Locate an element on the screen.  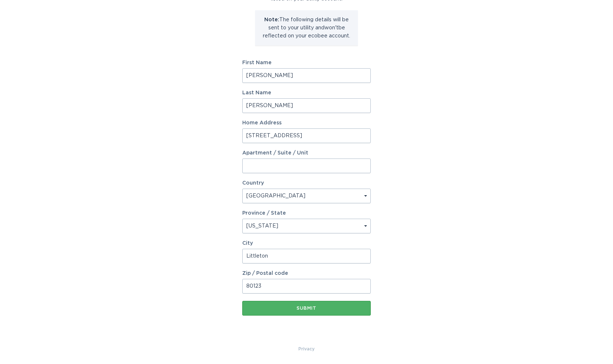
label: City is located at coordinates (306, 243).